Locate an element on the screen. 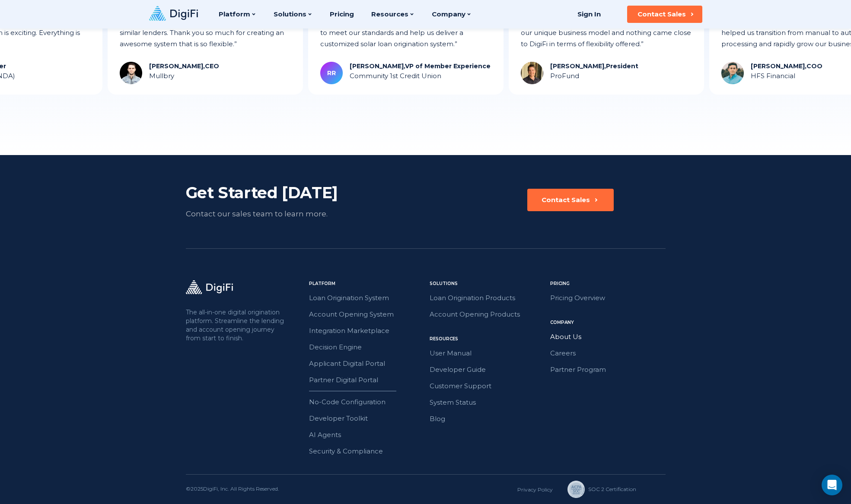  img: Hale Shaw, CEO Avatar is located at coordinates (128, 73).